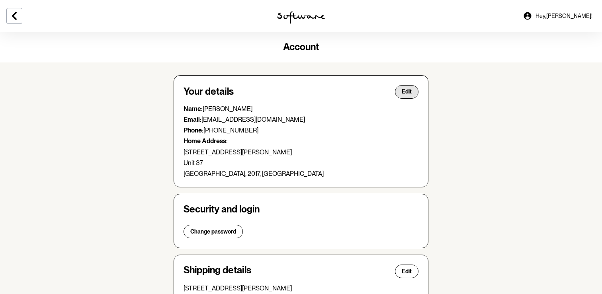 This screenshot has height=294, width=602. What do you see at coordinates (193, 130) in the screenshot?
I see `strong: Phone:` at bounding box center [193, 130].